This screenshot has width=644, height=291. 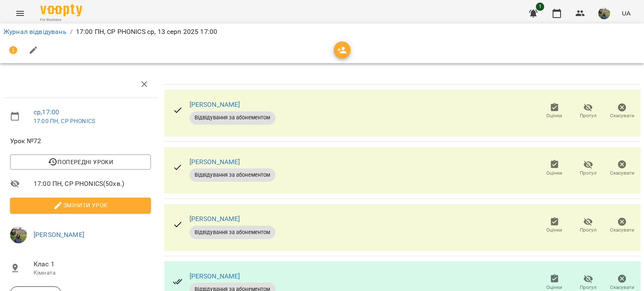 I want to click on span: Змінити урок, so click(x=81, y=205).